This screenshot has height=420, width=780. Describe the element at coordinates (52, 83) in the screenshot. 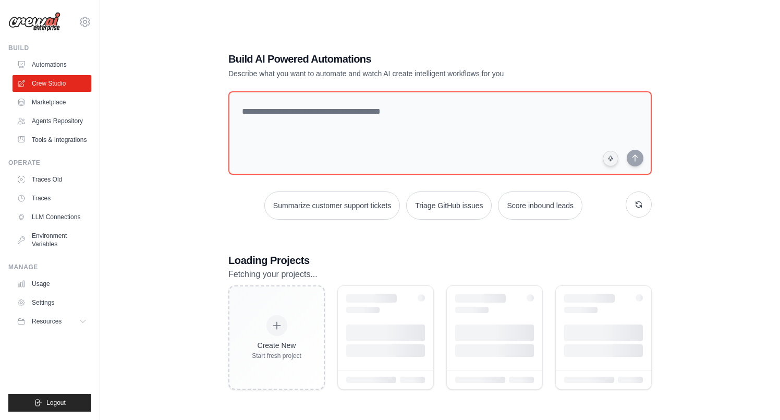

I see `a: Crew Studio` at that location.